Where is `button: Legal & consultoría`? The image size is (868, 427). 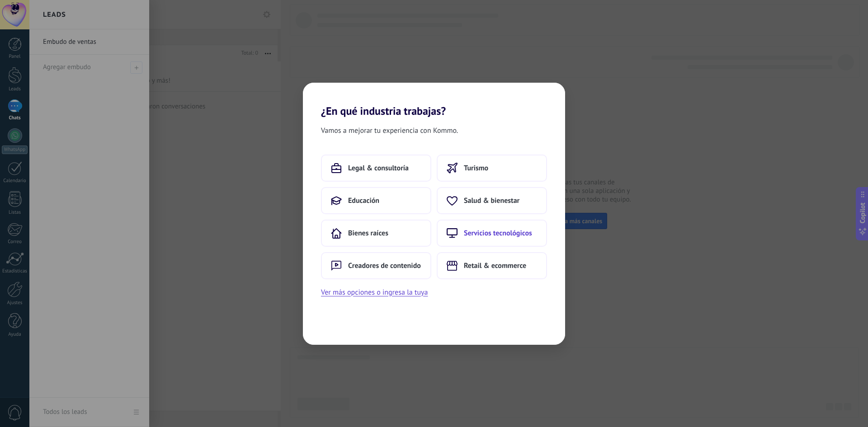
button: Legal & consultoría is located at coordinates (376, 168).